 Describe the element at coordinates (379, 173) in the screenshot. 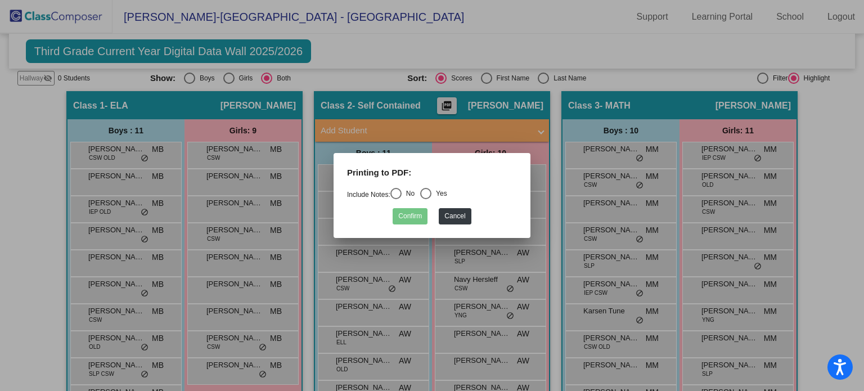

I see `label: Printing to PDF:` at that location.